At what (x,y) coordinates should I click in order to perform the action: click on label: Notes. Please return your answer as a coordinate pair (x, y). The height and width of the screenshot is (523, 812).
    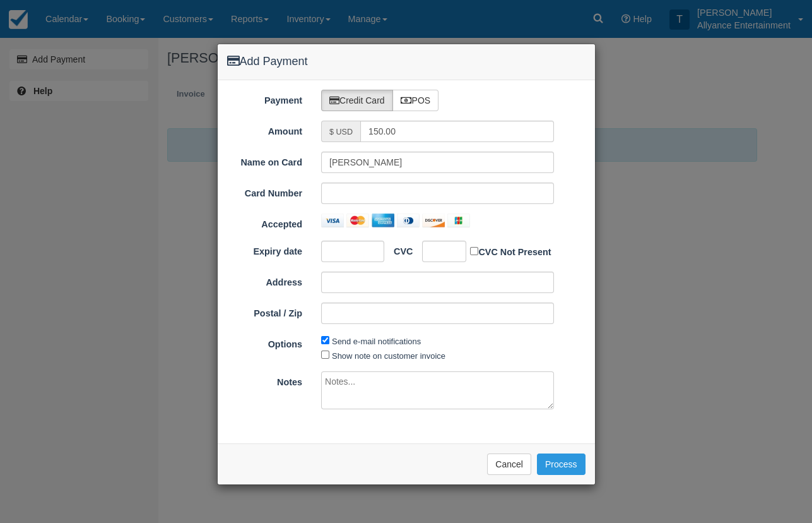
    Looking at the image, I should click on (265, 380).